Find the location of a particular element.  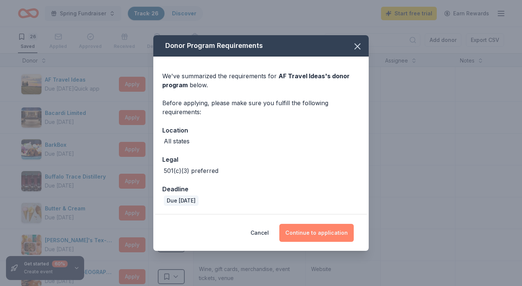

button: Continue to application is located at coordinates (316, 233).